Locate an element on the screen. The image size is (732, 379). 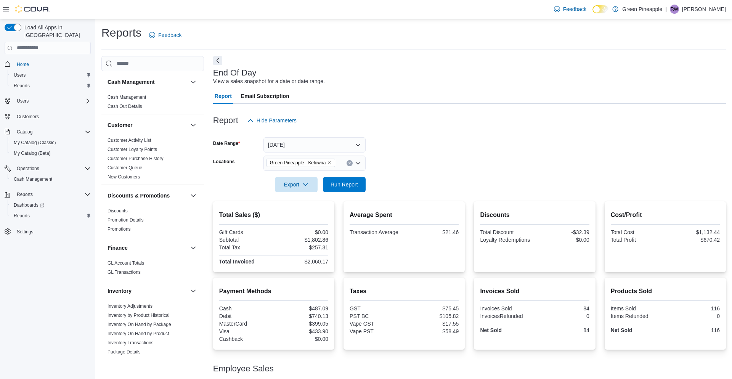
span: Green Pineapple - Kelowna is located at coordinates (298, 163).